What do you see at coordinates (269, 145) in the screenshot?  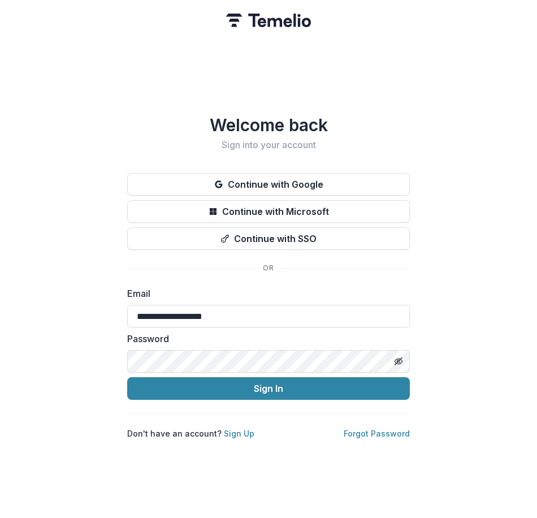 I see `h2: Sign into your account` at bounding box center [269, 145].